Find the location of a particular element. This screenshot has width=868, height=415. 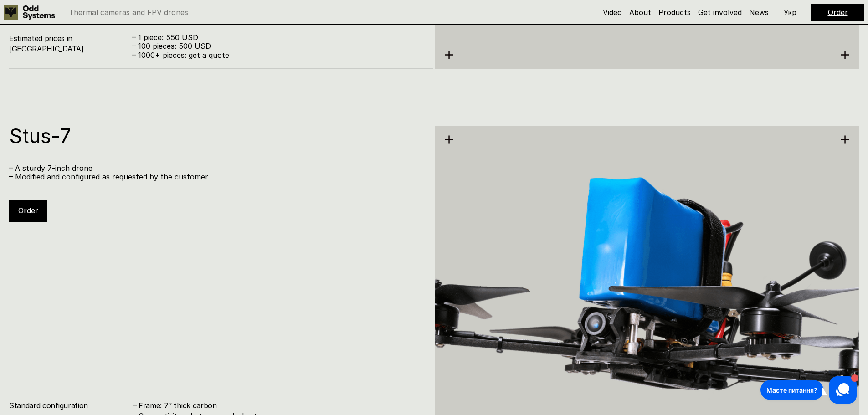

p: Укр is located at coordinates (790, 12).